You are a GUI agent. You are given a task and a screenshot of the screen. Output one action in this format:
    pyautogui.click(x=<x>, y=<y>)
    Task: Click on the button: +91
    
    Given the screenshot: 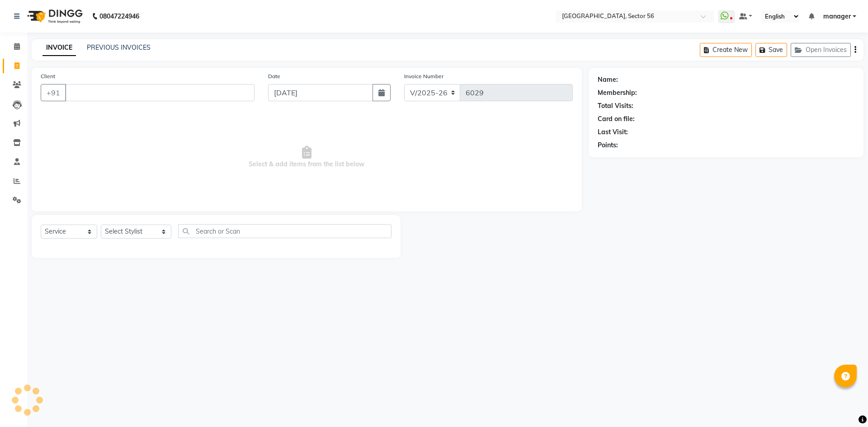 What is the action you would take?
    pyautogui.click(x=54, y=93)
    